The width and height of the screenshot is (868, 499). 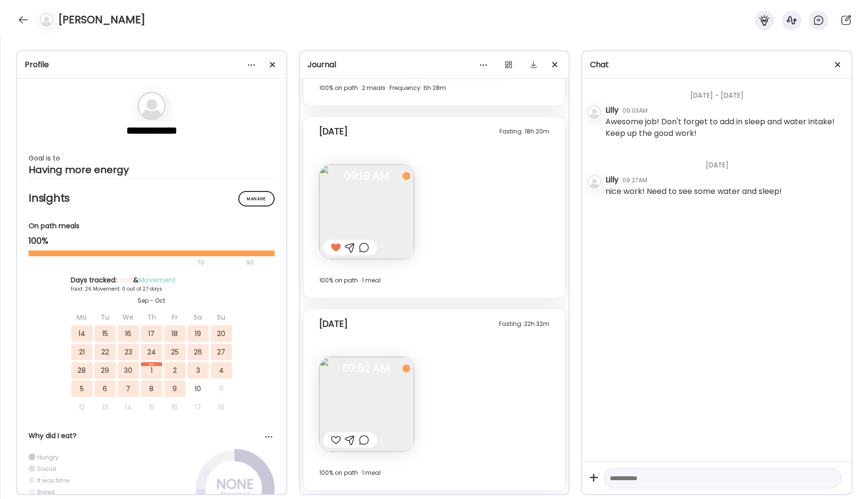 What do you see at coordinates (222, 371) in the screenshot?
I see `div: 4` at bounding box center [222, 371].